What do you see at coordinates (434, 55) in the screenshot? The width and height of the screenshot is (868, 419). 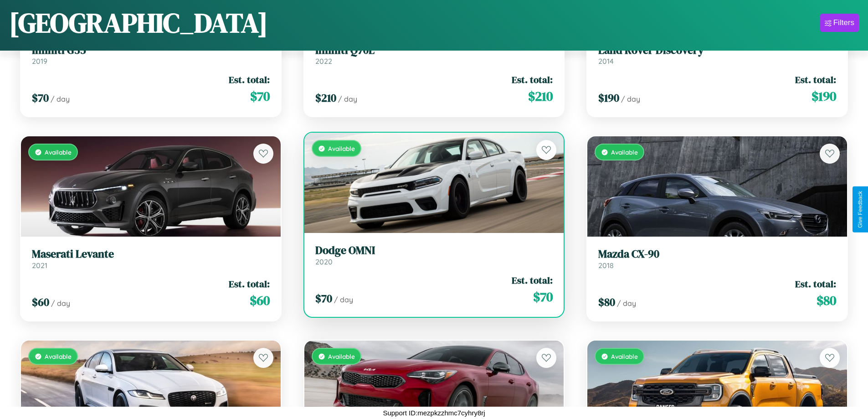 I see `a: Infiniti Q70L2022` at bounding box center [434, 55].